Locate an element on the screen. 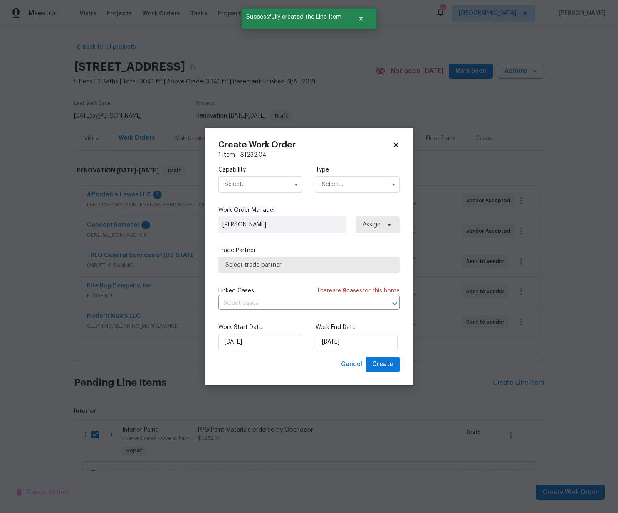 This screenshot has height=513, width=618. label: Work End Date is located at coordinates (358, 328).